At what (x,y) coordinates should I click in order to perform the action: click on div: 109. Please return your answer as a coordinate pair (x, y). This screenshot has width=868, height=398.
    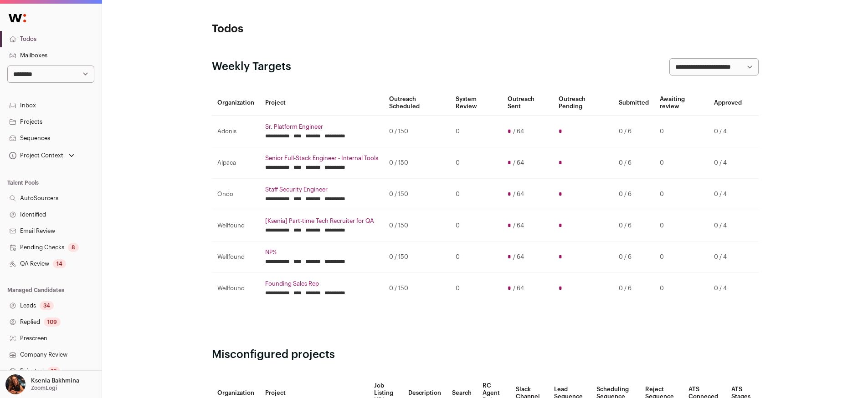
    Looking at the image, I should click on (52, 323).